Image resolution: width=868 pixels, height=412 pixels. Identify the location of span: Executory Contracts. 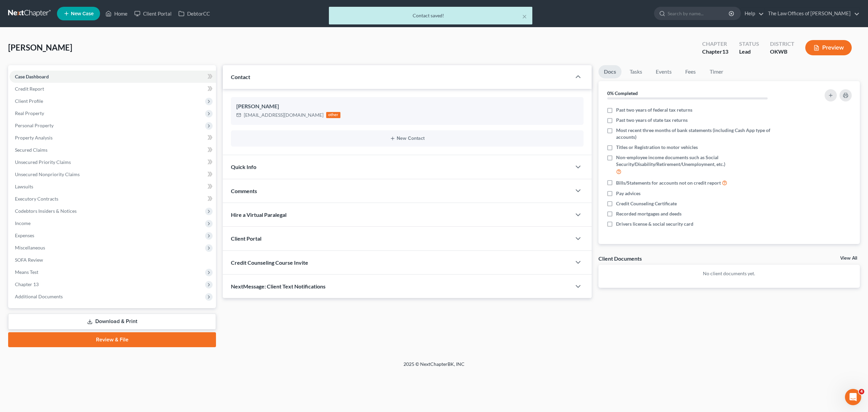
(36, 199).